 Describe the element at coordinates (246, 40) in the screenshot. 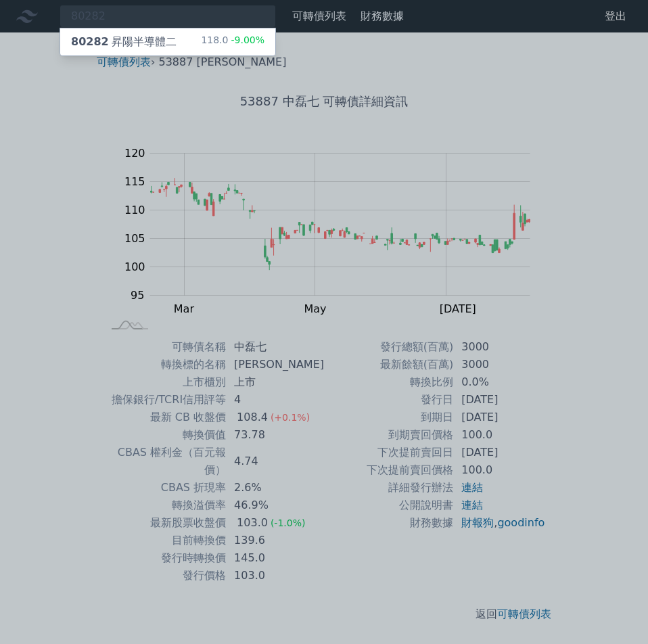

I see `span: -9.00%` at that location.